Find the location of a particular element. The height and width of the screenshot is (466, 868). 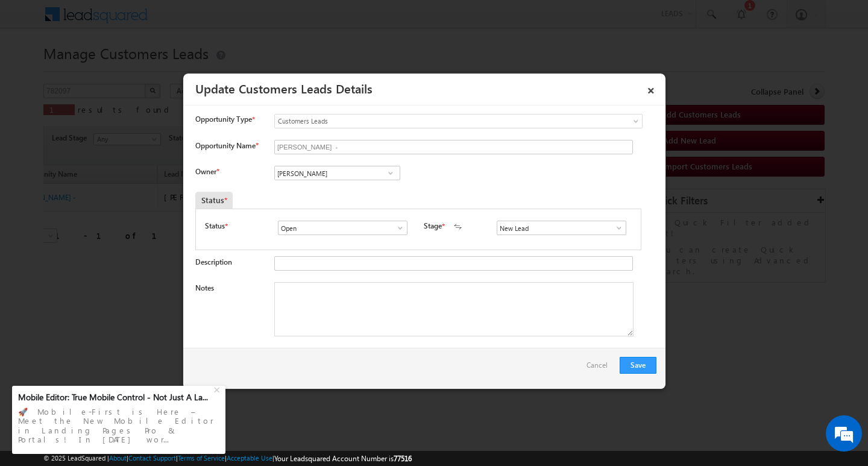

span: 77516 is located at coordinates (403, 458).